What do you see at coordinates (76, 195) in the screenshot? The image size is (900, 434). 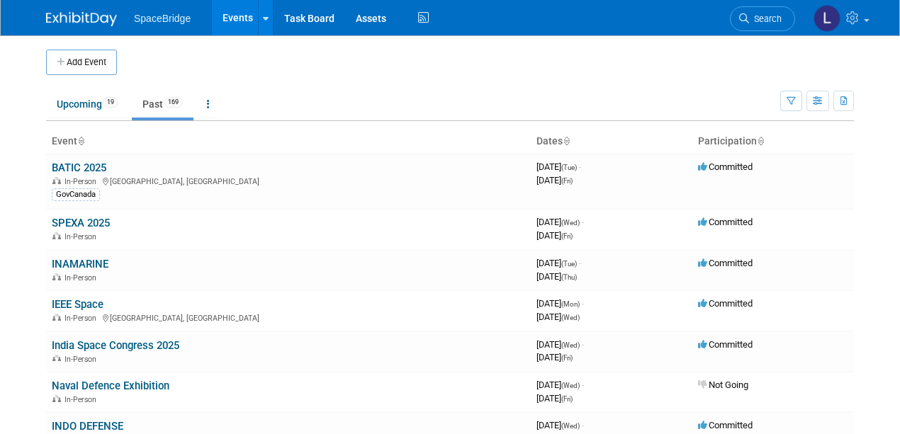 I see `div: GovCanada` at bounding box center [76, 195].